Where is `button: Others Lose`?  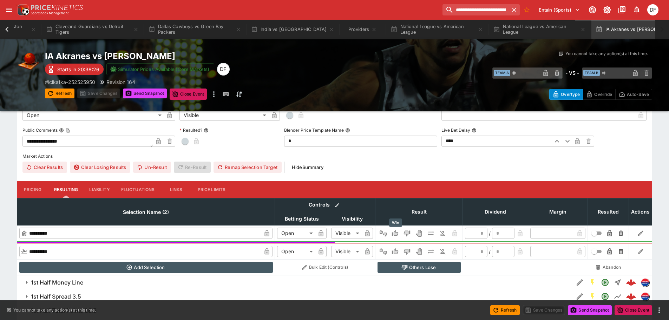
button: Others Lose is located at coordinates (419, 267).